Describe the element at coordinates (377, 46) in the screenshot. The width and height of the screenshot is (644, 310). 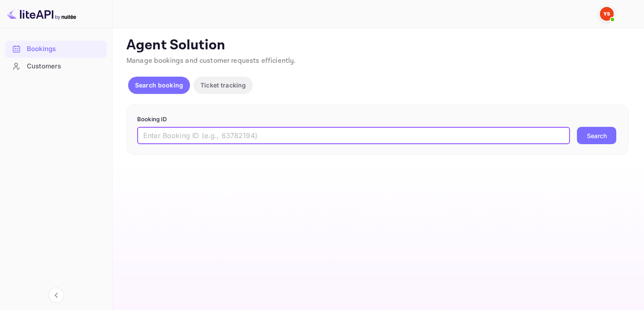
I see `p: Agent Solution` at that location.